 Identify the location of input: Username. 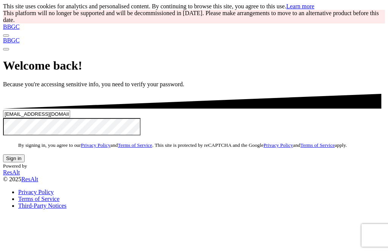
(36, 114).